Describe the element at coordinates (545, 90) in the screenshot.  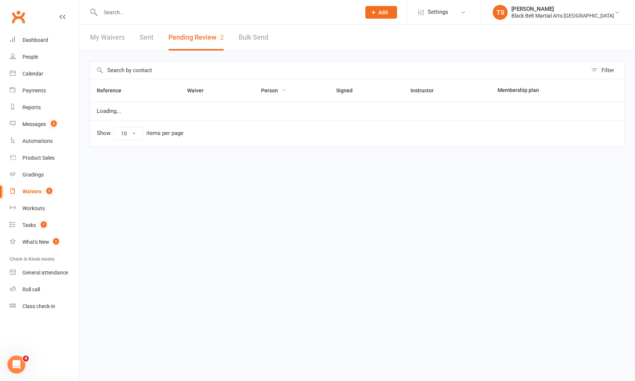
I see `th: Membership plan` at that location.